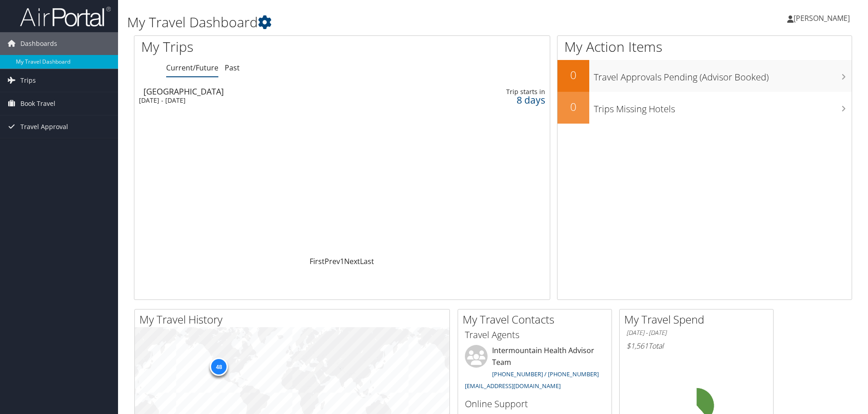  What do you see at coordinates (723, 107) in the screenshot?
I see `h3: Trips Missing Hotels` at bounding box center [723, 107].